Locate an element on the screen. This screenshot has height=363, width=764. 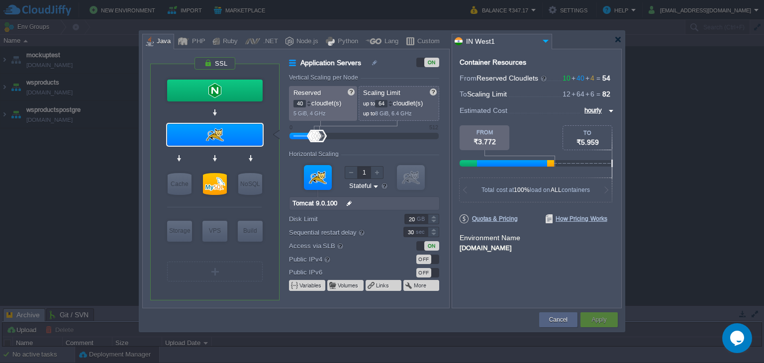
div: SQL Databases is located at coordinates (215, 184).